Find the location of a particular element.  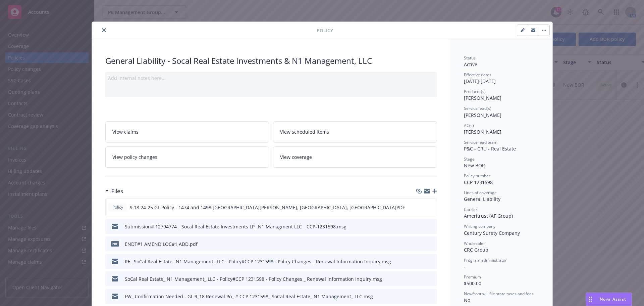

span: New BOR is located at coordinates (474, 165).